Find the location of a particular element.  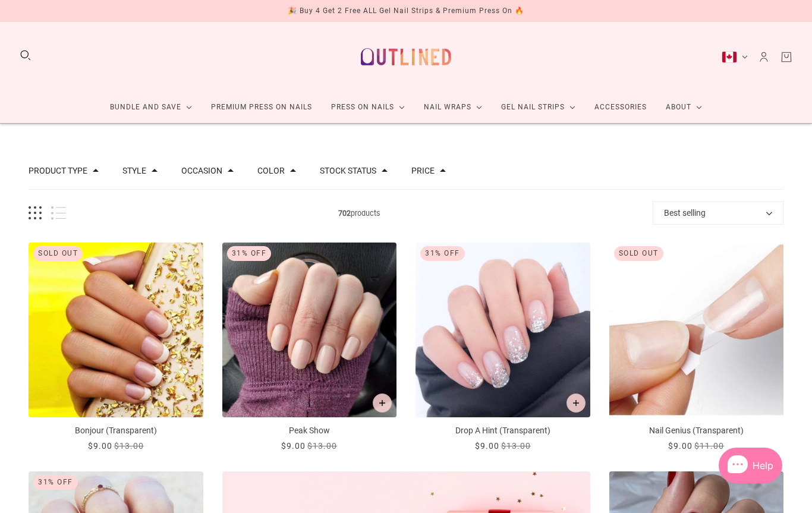

button: Filter by Color is located at coordinates (271, 171).